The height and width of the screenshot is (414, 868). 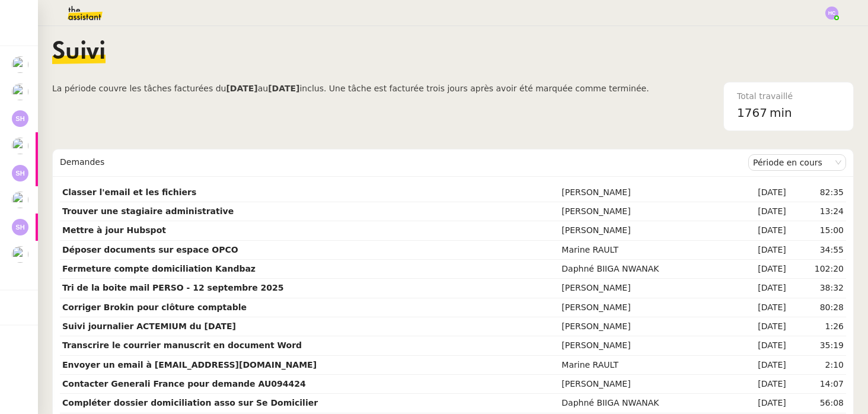 What do you see at coordinates (183, 384) in the screenshot?
I see `strong: Contacter Generali France pour demande AU094424` at bounding box center [183, 384].